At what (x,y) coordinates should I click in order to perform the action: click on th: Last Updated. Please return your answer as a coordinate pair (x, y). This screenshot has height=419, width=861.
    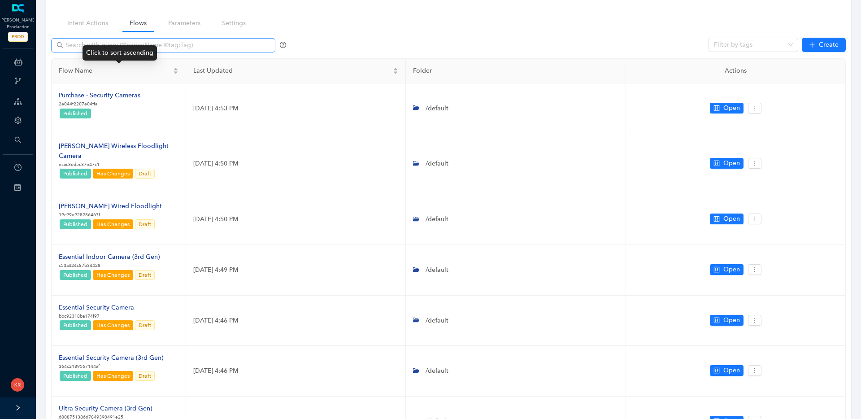
    Looking at the image, I should click on (296, 71).